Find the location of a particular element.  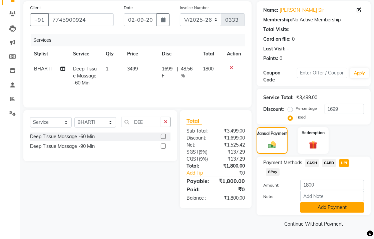

span: GPay is located at coordinates (273, 172).